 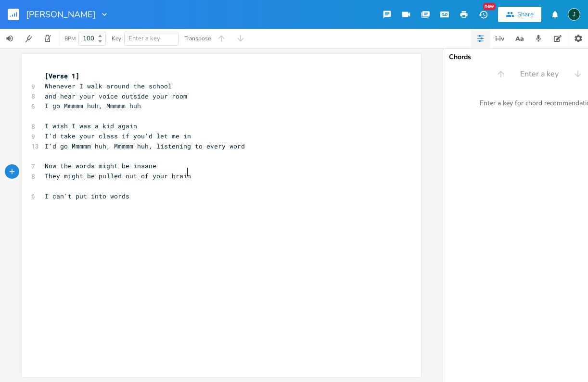 What do you see at coordinates (116, 38) in the screenshot?
I see `div: Key` at bounding box center [116, 38].